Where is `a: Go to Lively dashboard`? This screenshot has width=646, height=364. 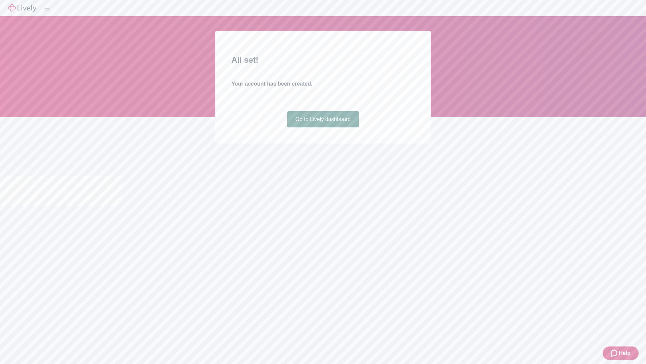 a: Go to Lively dashboard is located at coordinates (323, 119).